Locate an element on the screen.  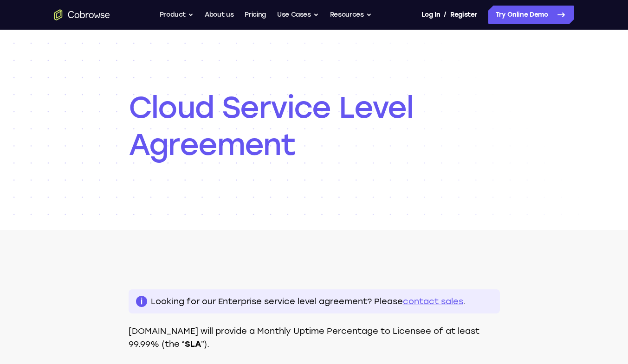
button: Use Cases is located at coordinates (298, 15).